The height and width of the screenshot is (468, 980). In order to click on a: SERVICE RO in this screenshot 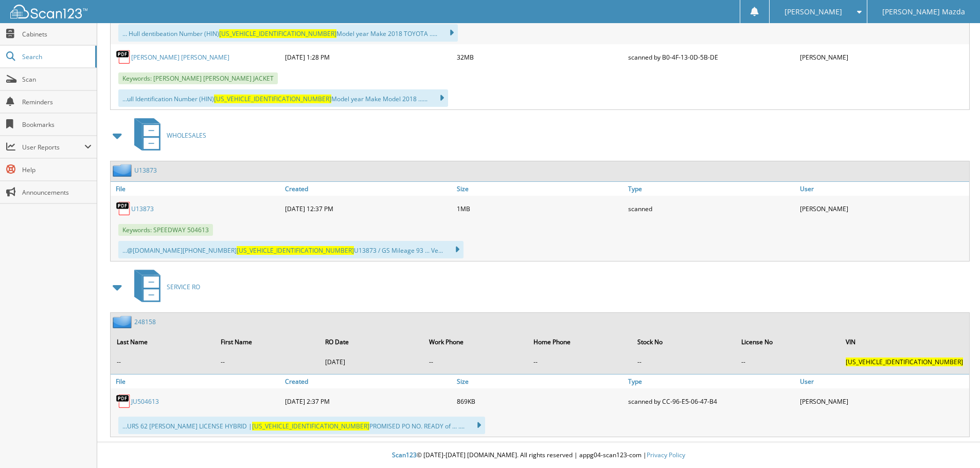, I will do `click(164, 286)`.